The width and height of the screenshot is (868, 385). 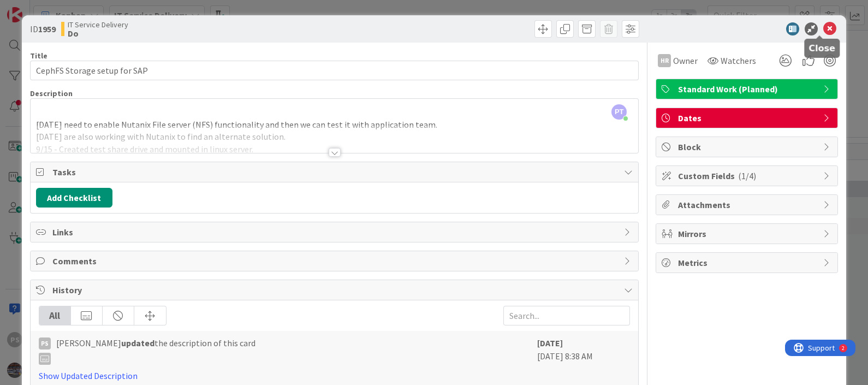 What do you see at coordinates (138, 343) in the screenshot?
I see `b: updated` at bounding box center [138, 343].